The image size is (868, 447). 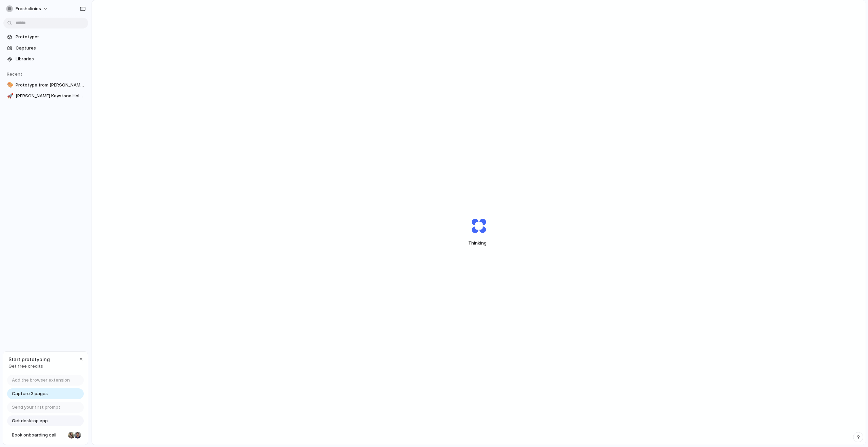 I want to click on span: Get desktop app, so click(x=30, y=421).